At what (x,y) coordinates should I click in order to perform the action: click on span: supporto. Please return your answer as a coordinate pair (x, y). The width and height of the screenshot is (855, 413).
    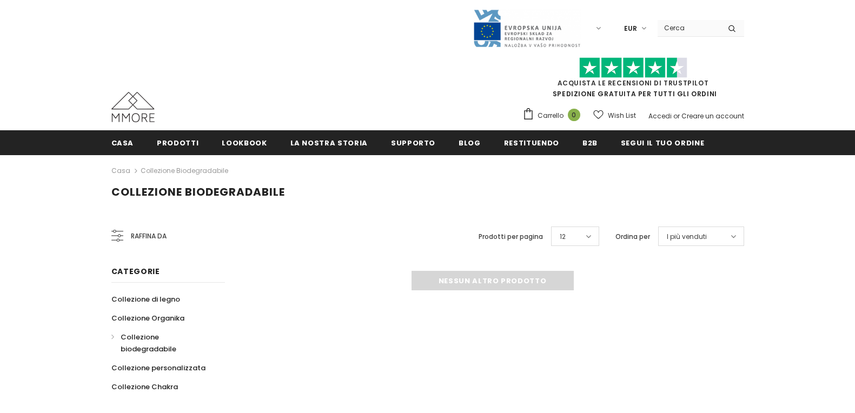
    Looking at the image, I should click on (413, 143).